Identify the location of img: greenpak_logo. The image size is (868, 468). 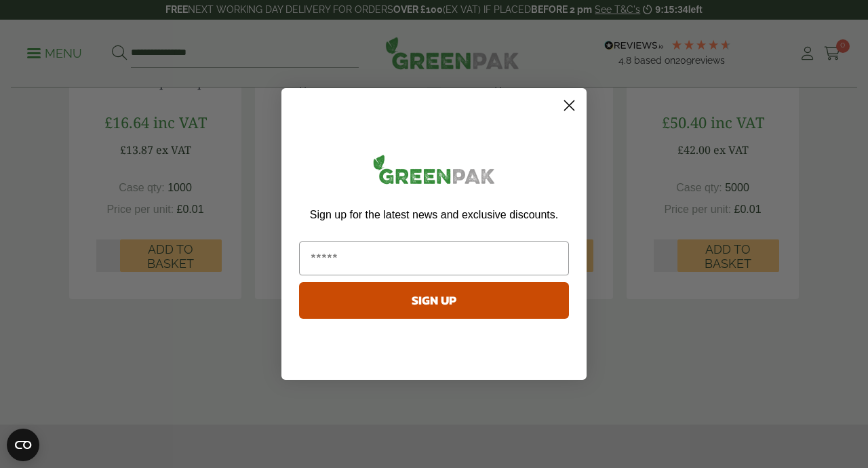
(434, 171).